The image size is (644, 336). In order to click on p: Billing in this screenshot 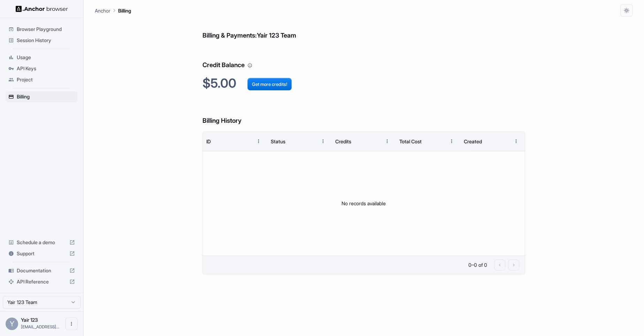, I will do `click(124, 10)`.